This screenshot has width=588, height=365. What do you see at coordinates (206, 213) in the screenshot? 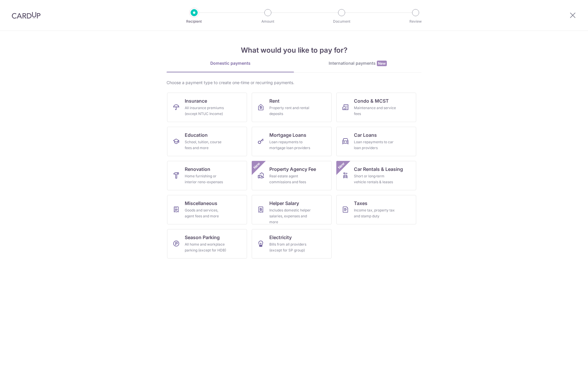
I see `div: Goods and services, agent fees and more` at bounding box center [206, 213].